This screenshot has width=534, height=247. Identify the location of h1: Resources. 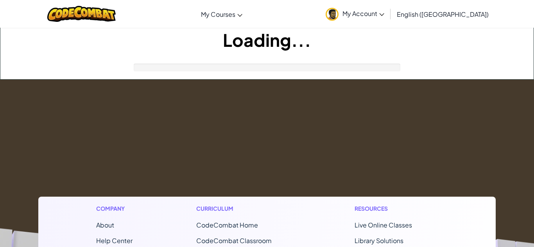
(396, 209).